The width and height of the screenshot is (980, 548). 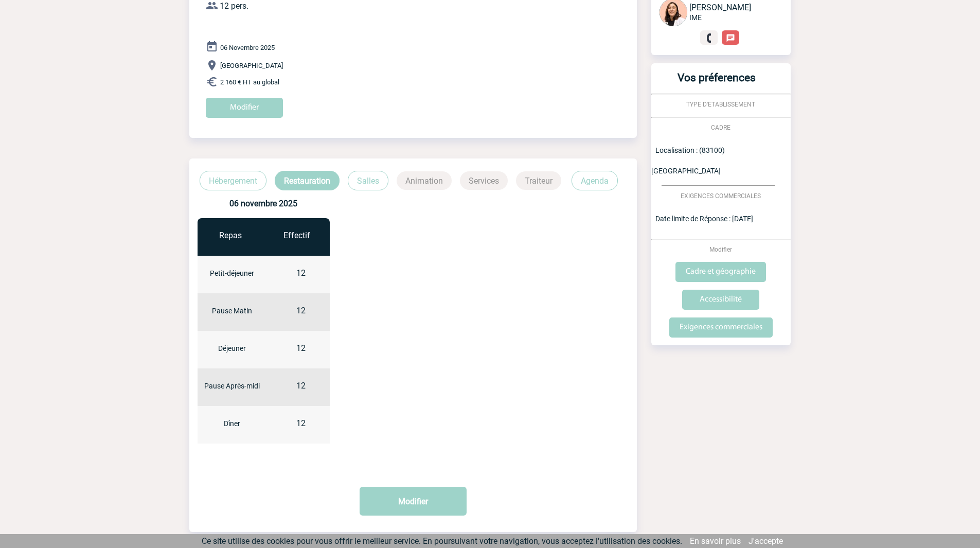 What do you see at coordinates (232, 386) in the screenshot?
I see `span: Pause Après-midi` at bounding box center [232, 386].